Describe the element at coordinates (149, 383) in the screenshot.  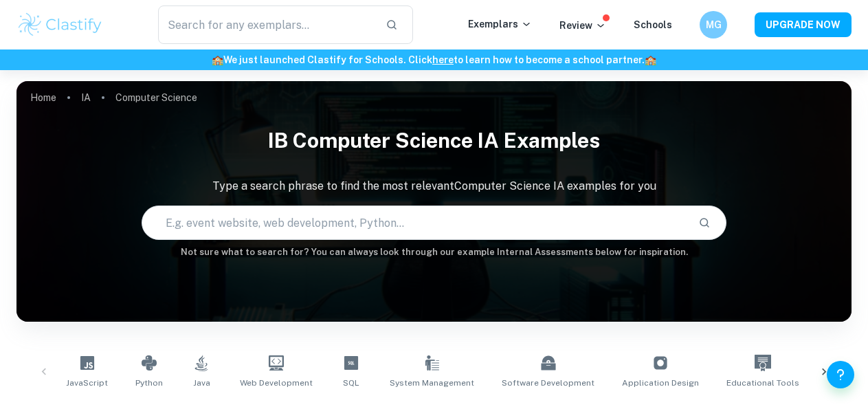
I see `span: Python` at that location.